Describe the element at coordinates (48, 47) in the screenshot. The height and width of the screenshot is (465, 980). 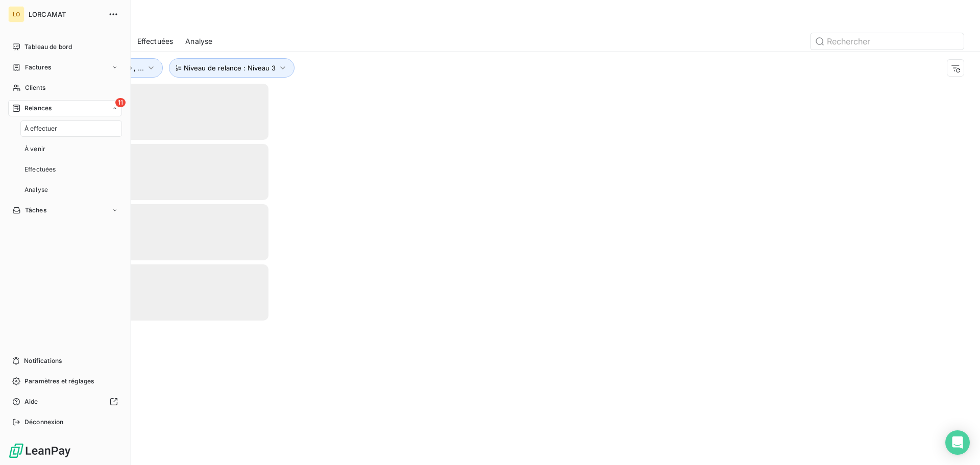
I see `span: Tableau de bord` at that location.